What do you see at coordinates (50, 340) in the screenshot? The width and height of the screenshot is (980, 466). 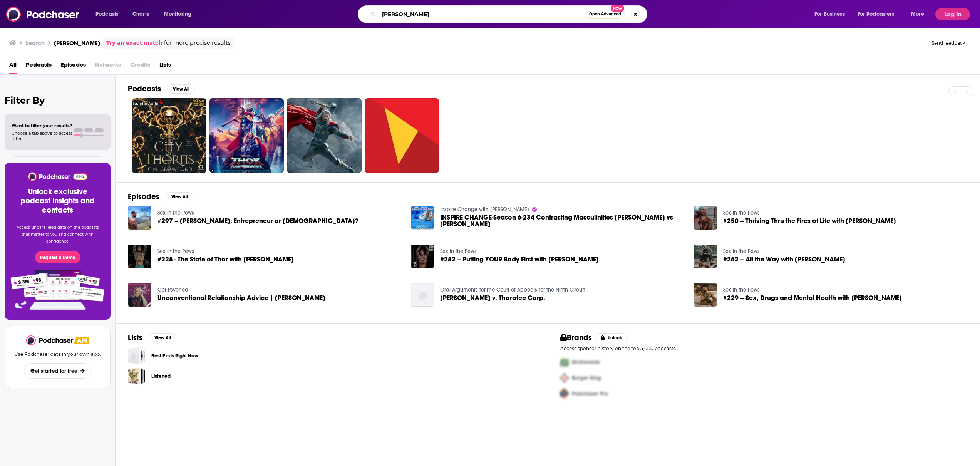 I see `img: Podchaser - Follow, Share and Rate Podcasts` at bounding box center [50, 340].